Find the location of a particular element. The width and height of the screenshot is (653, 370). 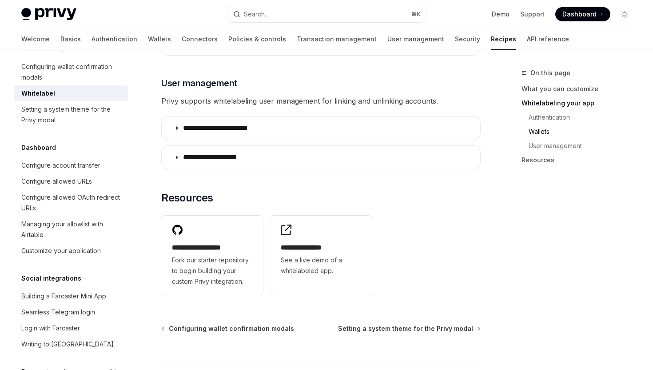

h5: Dashboard is located at coordinates (39, 147).